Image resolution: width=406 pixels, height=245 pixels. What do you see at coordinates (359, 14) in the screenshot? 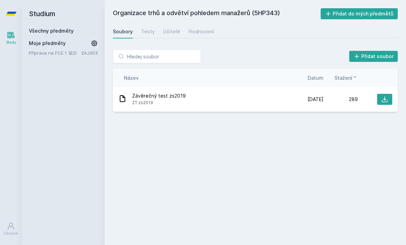
I see `button: Přidat do mých předmětů` at bounding box center [359, 14].